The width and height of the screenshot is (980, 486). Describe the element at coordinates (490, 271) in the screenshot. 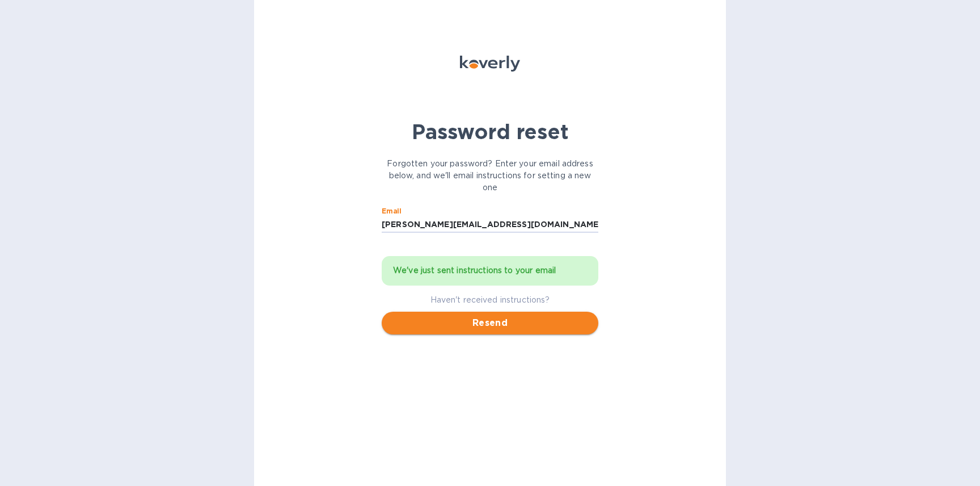

I see `div: We've just sent instructions to your email` at that location.